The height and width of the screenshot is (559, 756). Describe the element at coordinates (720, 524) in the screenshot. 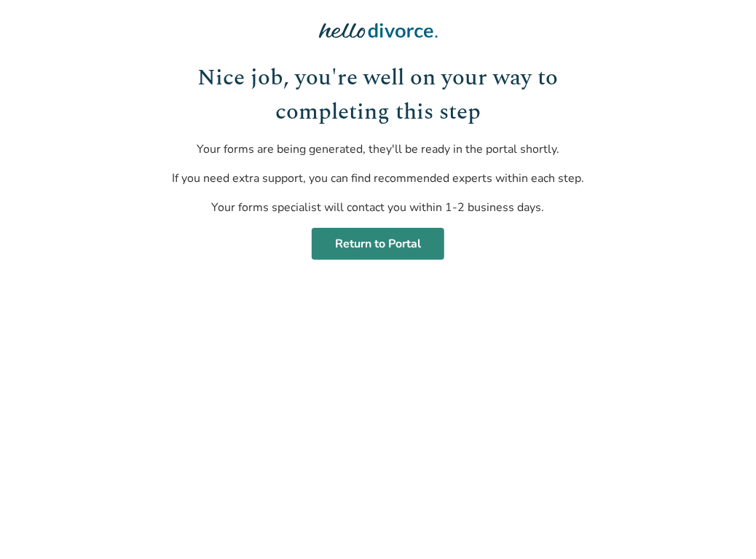

I see `div: Chat Widget` at that location.